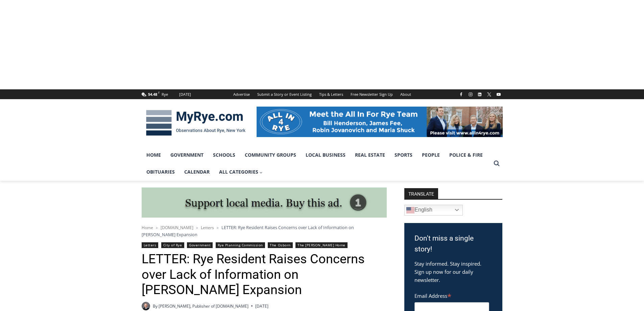 This screenshot has height=311, width=644. What do you see at coordinates (322, 94) in the screenshot?
I see `nav: Secondary Navigation` at bounding box center [322, 94].